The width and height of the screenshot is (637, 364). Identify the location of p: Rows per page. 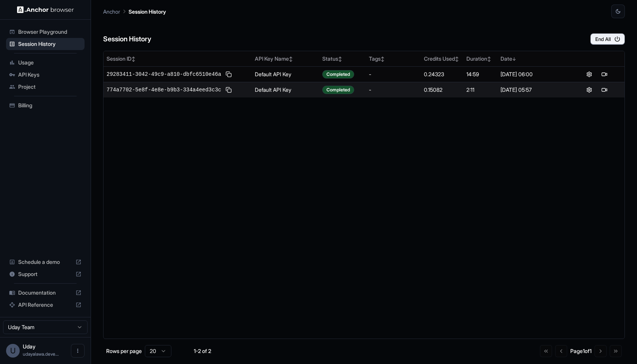
(124, 351).